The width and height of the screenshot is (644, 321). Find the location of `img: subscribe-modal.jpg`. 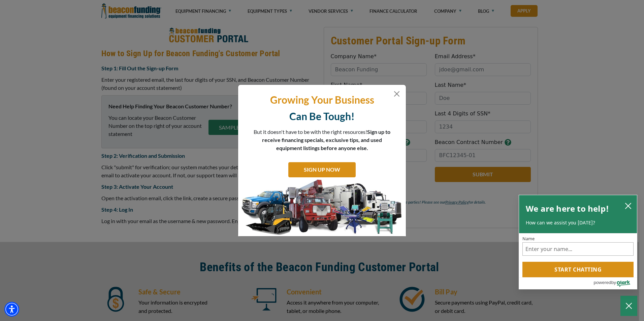

img: subscribe-modal.jpg is located at coordinates (322, 208).